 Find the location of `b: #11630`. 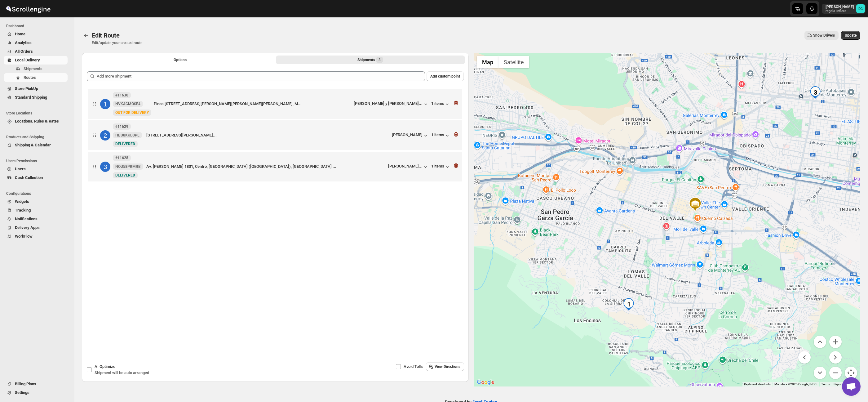

b: #11630 is located at coordinates (122, 95).